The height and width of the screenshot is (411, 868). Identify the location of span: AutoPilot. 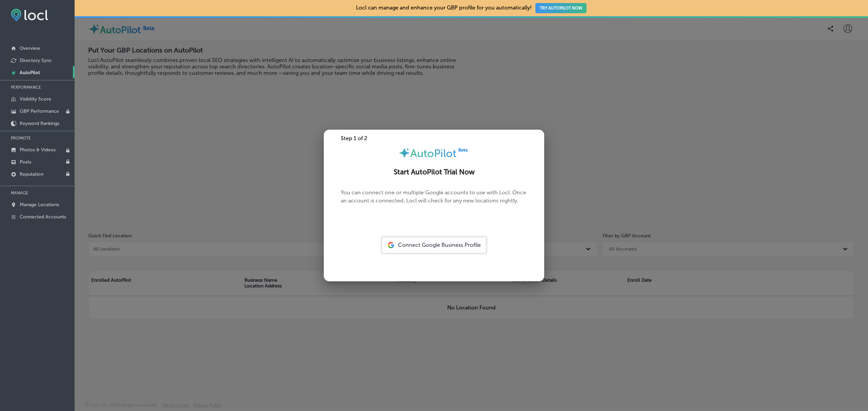
(433, 154).